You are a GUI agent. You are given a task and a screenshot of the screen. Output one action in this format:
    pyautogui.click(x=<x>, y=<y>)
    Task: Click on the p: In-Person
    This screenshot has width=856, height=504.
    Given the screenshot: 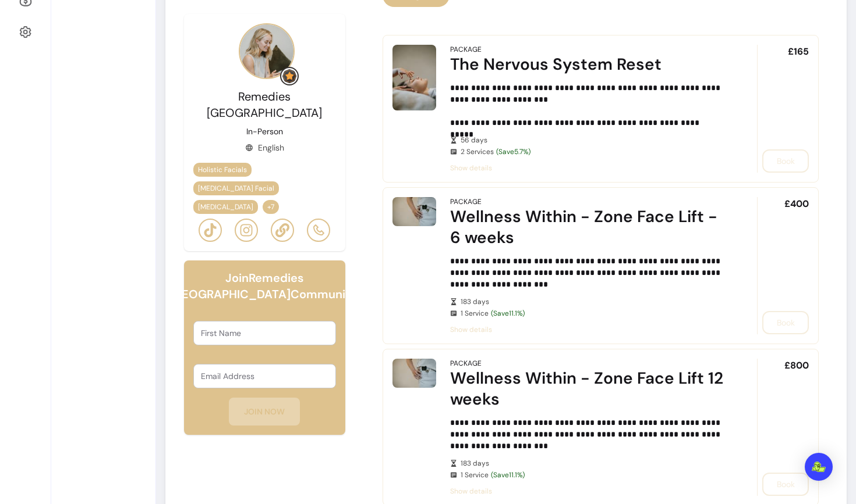 What is the action you would take?
    pyautogui.click(x=264, y=131)
    